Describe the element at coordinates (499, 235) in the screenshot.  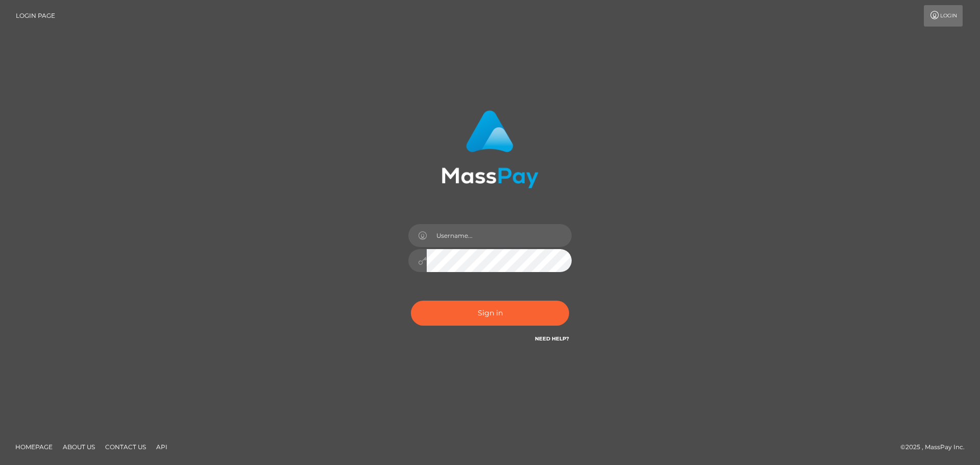
I see `input: Username...` at that location.